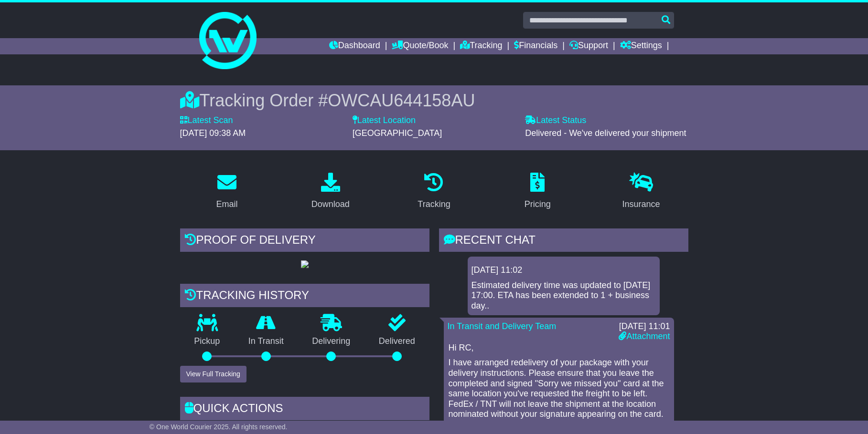 This screenshot has width=868, height=434. I want to click on label: Latest Scan, so click(207, 120).